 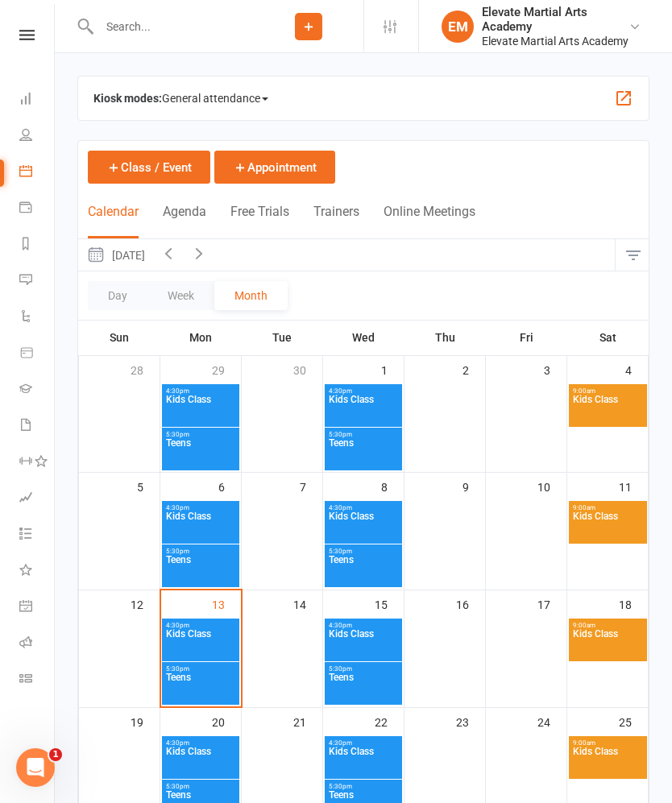 What do you see at coordinates (633, 721) in the screenshot?
I see `div: 25` at bounding box center [633, 721].